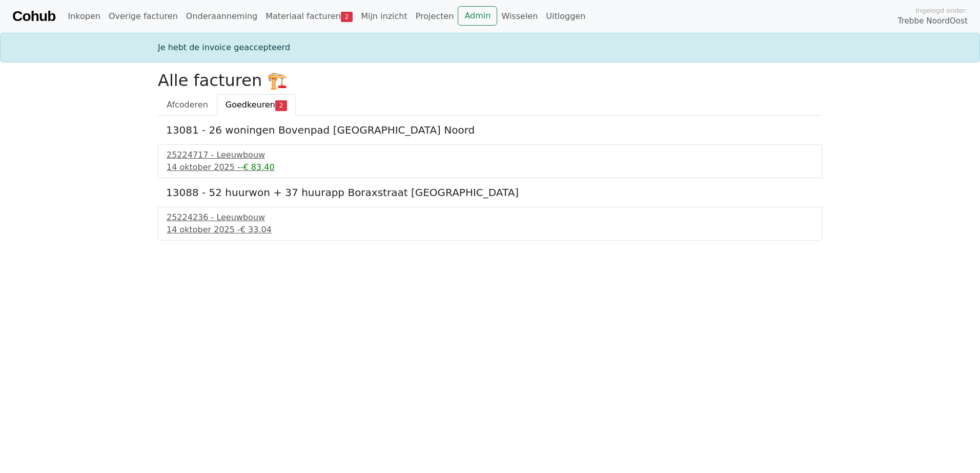  I want to click on span: € 33.04, so click(256, 229).